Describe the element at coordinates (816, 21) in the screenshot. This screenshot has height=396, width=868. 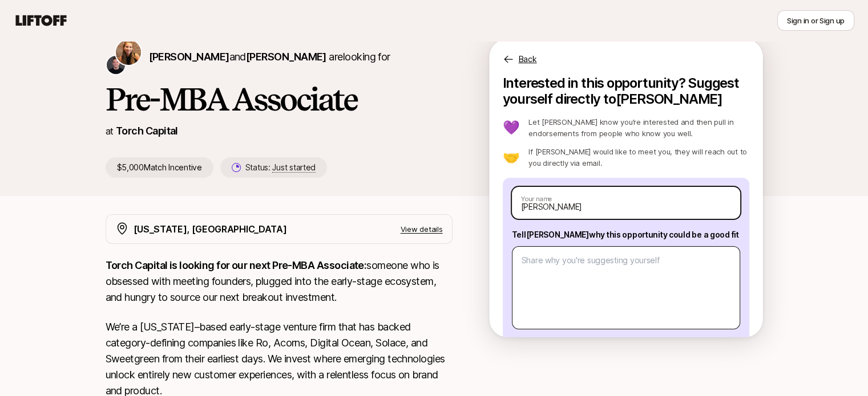
I see `button: Sign in or Sign up` at that location.